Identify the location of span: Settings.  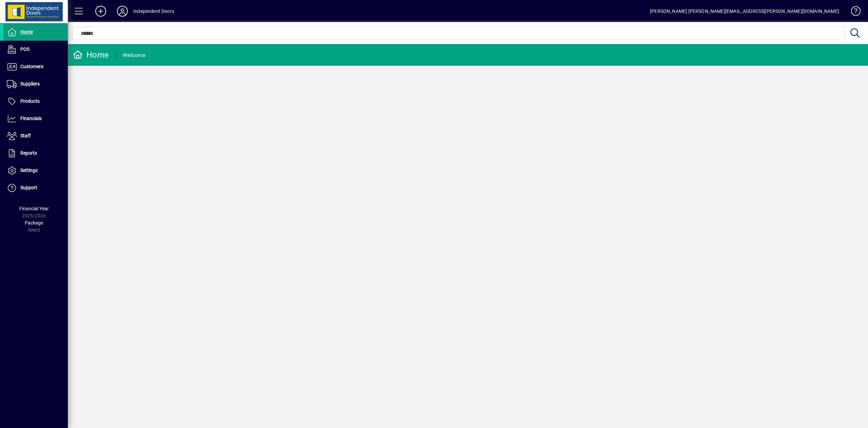
(29, 170).